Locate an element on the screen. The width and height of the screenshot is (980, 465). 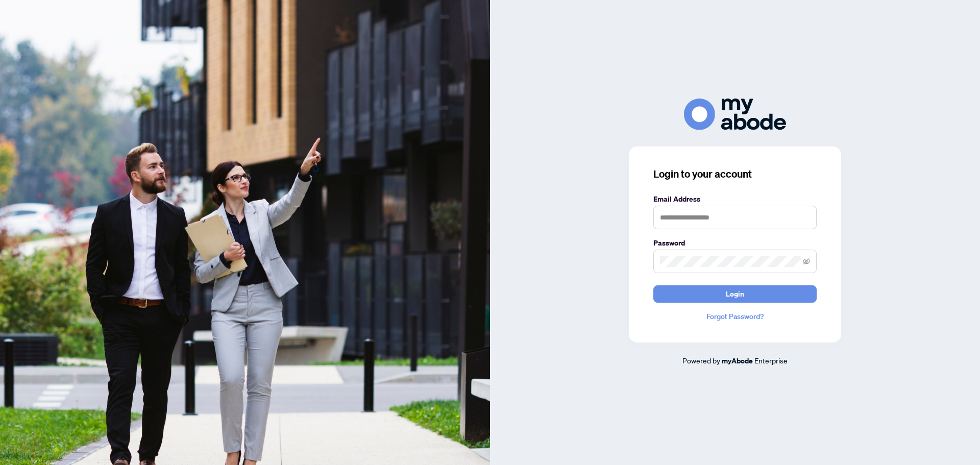
span: Enterprise is located at coordinates (771, 360).